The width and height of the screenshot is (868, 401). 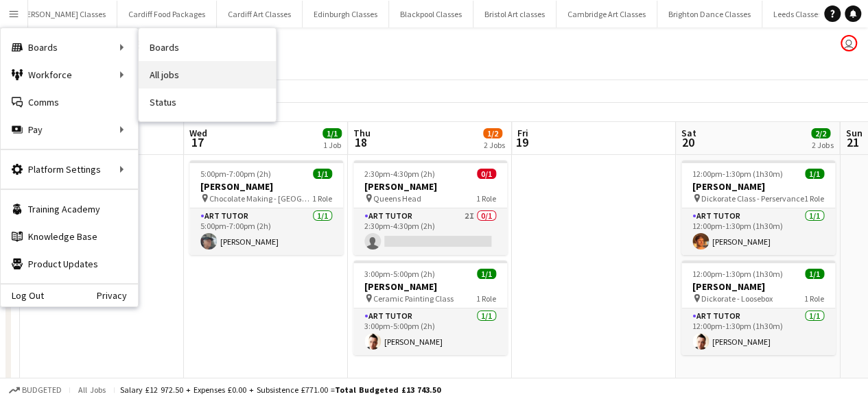 What do you see at coordinates (514, 13) in the screenshot?
I see `button: Bristol Art classes` at bounding box center [514, 13].